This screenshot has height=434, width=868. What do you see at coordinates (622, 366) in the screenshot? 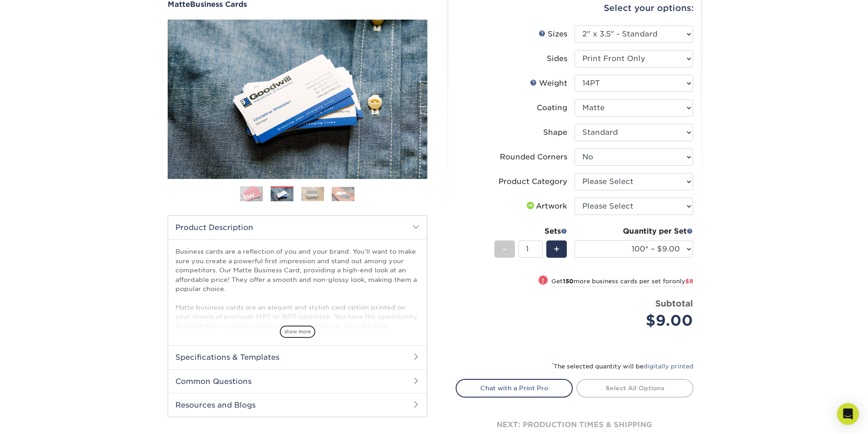
I see `small: The selected quantity will be` at bounding box center [622, 366].